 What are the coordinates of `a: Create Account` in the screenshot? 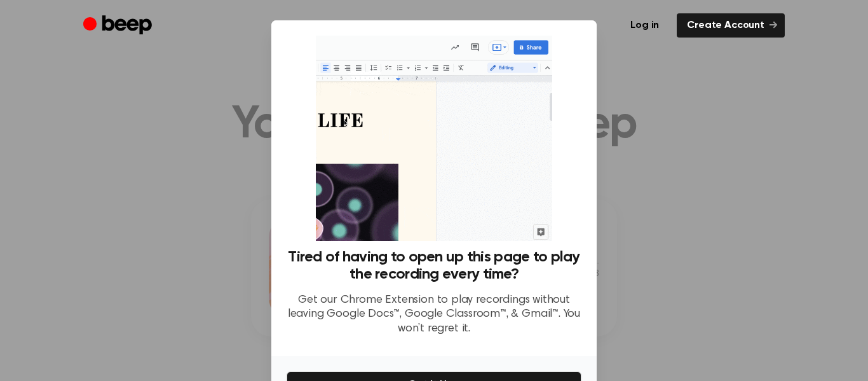 It's located at (731, 25).